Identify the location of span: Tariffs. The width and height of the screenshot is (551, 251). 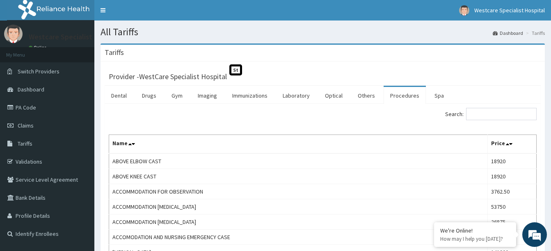
(25, 144).